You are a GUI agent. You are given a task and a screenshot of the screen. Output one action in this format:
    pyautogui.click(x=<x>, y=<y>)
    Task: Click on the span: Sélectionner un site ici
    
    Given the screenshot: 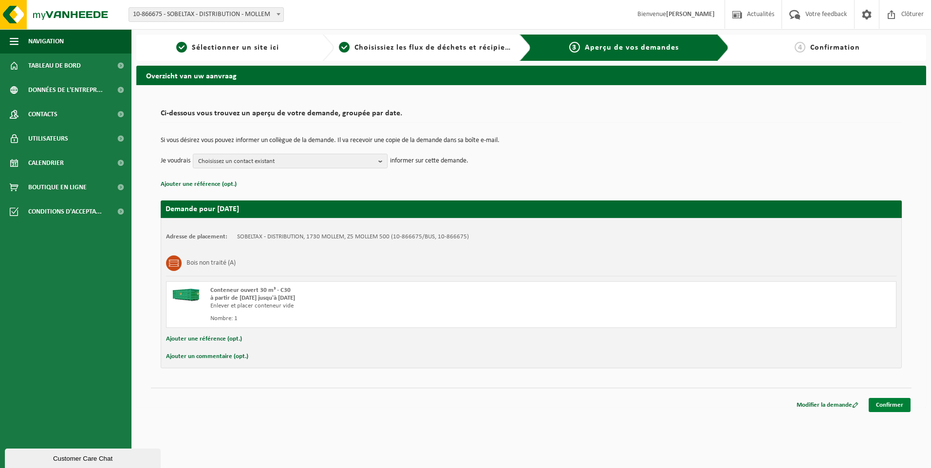 What is the action you would take?
    pyautogui.click(x=235, y=48)
    